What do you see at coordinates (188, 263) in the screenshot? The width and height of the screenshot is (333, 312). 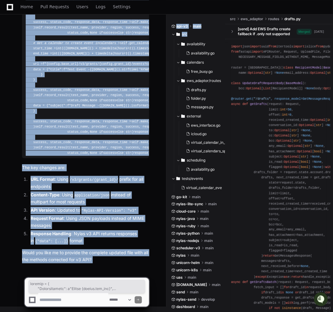 I see `span: unicorn-helm` at bounding box center [188, 263].